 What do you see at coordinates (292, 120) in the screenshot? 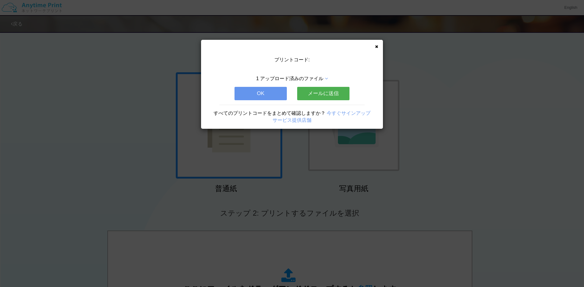
I see `a: サービス提供店舗` at bounding box center [292, 120].